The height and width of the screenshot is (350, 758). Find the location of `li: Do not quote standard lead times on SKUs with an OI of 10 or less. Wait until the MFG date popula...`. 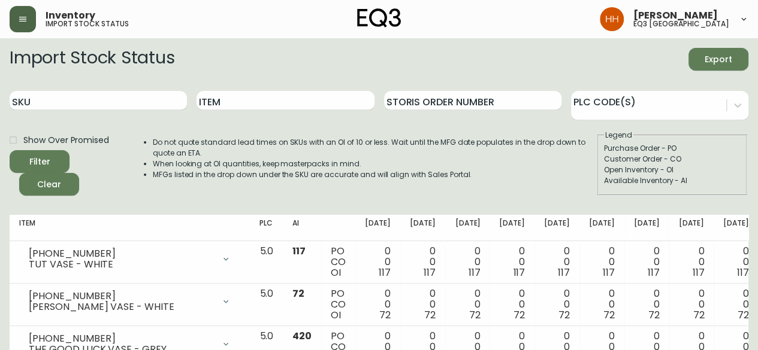

li: Do not quote standard lead times on SKUs with an OI of 10 or less. Wait until the MFG date popula... is located at coordinates (374, 148).